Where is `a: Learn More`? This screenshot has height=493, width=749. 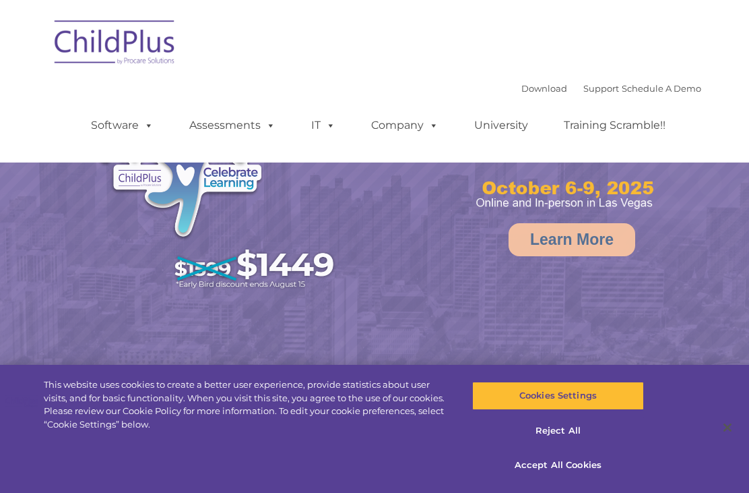
a: Learn More is located at coordinates (572, 239).